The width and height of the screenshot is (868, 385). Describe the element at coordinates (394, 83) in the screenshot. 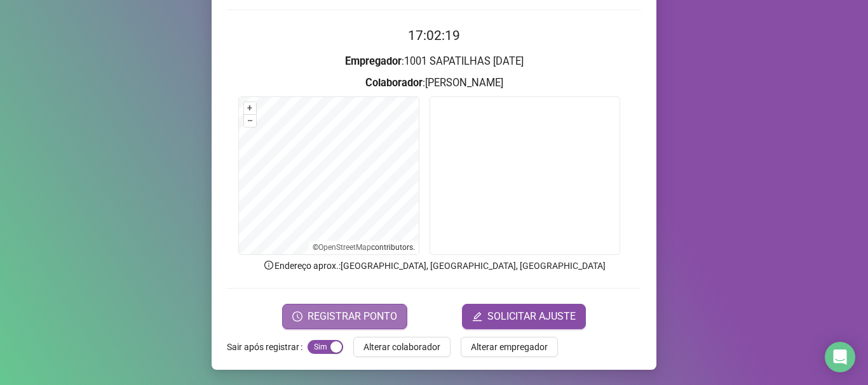

I see `strong: Colaborador` at that location.